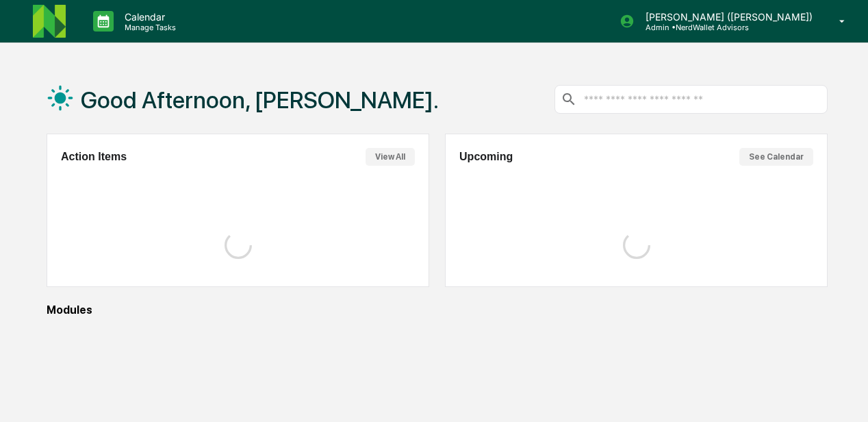 The height and width of the screenshot is (422, 868). What do you see at coordinates (148, 17) in the screenshot?
I see `p: Calendar` at bounding box center [148, 17].